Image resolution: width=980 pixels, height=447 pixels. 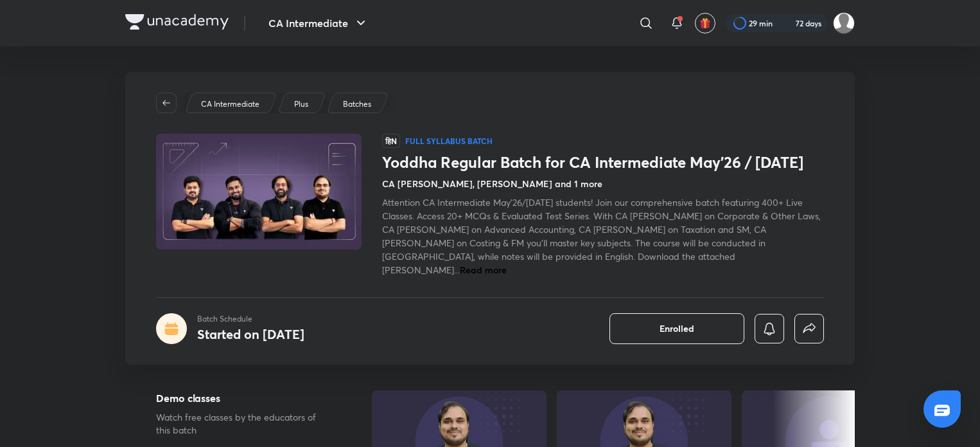 I want to click on p: Full Syllabus Batch, so click(x=449, y=141).